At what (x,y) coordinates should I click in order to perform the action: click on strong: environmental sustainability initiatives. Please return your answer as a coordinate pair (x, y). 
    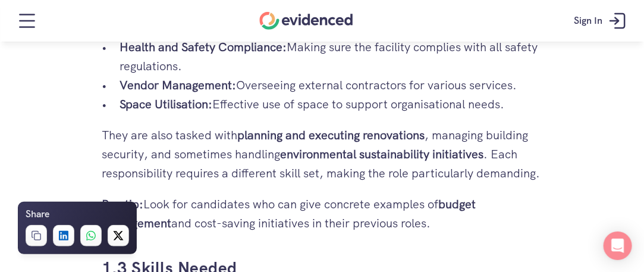
    Looking at the image, I should click on (382, 154).